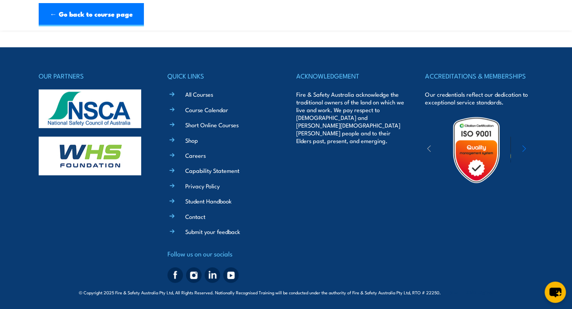  What do you see at coordinates (191, 140) in the screenshot?
I see `a: Shop` at bounding box center [191, 140].